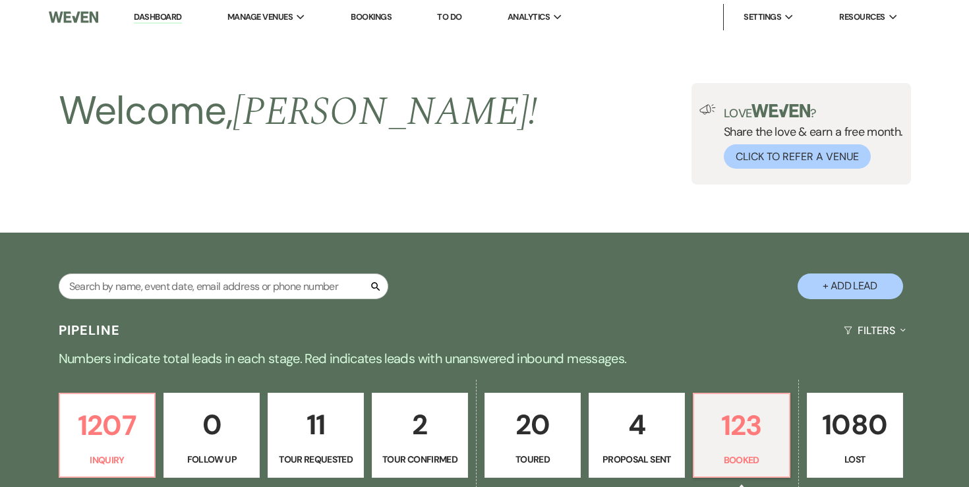 The image size is (969, 487). I want to click on button: Filters, so click(874, 330).